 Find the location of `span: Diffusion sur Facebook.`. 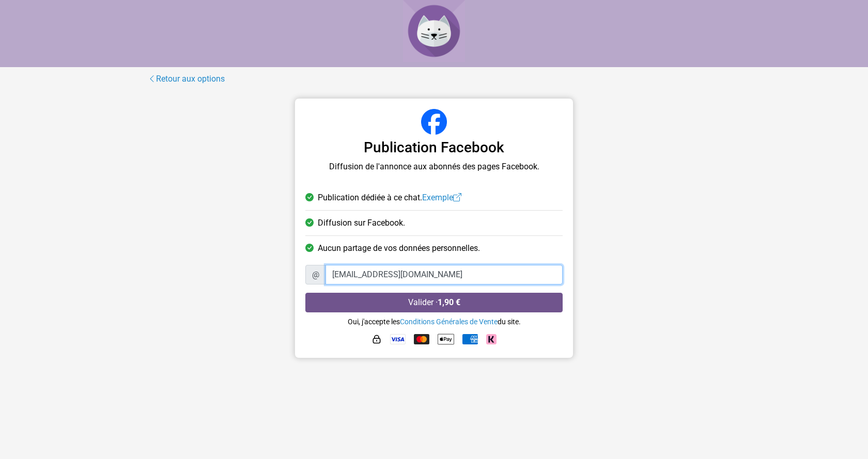

span: Diffusion sur Facebook. is located at coordinates (361, 223).